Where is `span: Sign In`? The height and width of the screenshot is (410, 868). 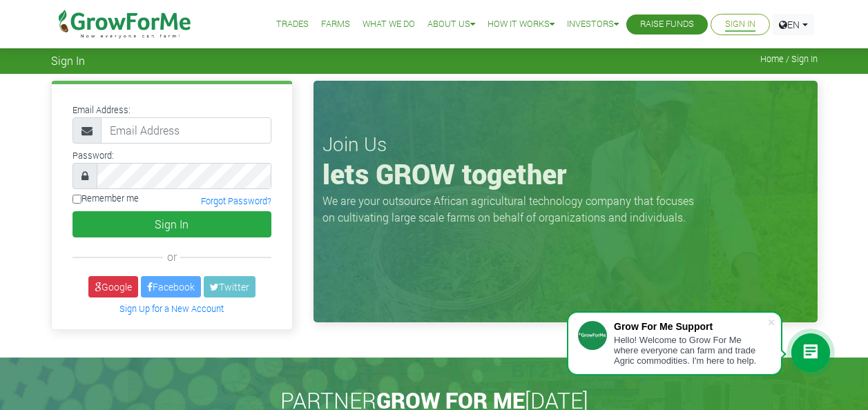
span: Sign In is located at coordinates (68, 60).